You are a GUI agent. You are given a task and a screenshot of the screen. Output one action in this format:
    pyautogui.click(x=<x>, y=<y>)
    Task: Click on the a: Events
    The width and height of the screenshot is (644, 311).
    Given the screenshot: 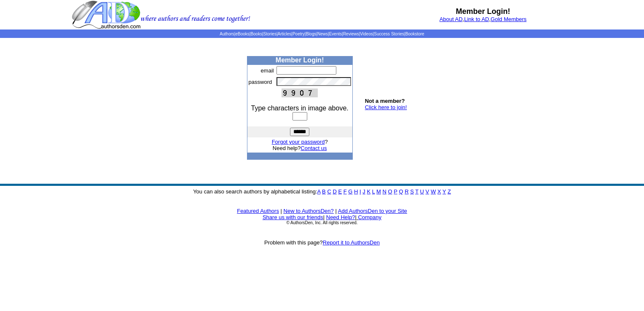 What is the action you would take?
    pyautogui.click(x=335, y=34)
    